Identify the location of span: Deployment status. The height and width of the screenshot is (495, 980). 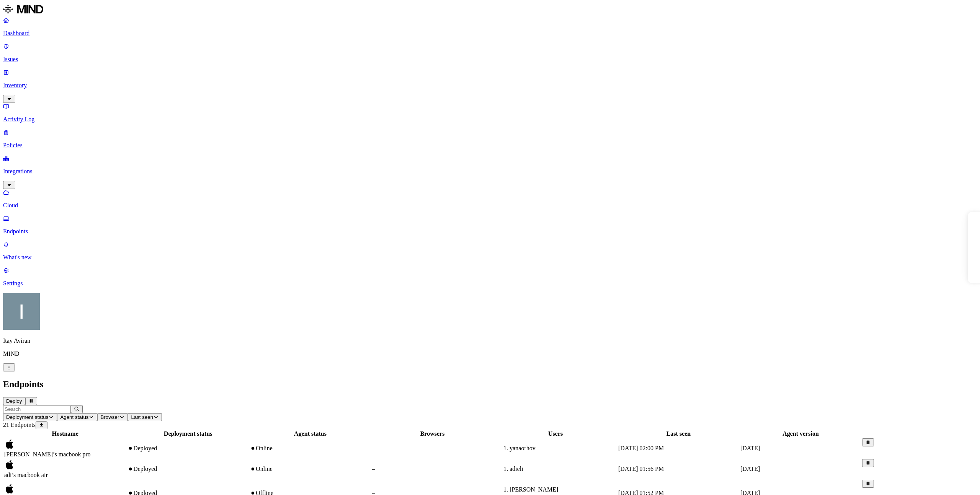
(27, 417).